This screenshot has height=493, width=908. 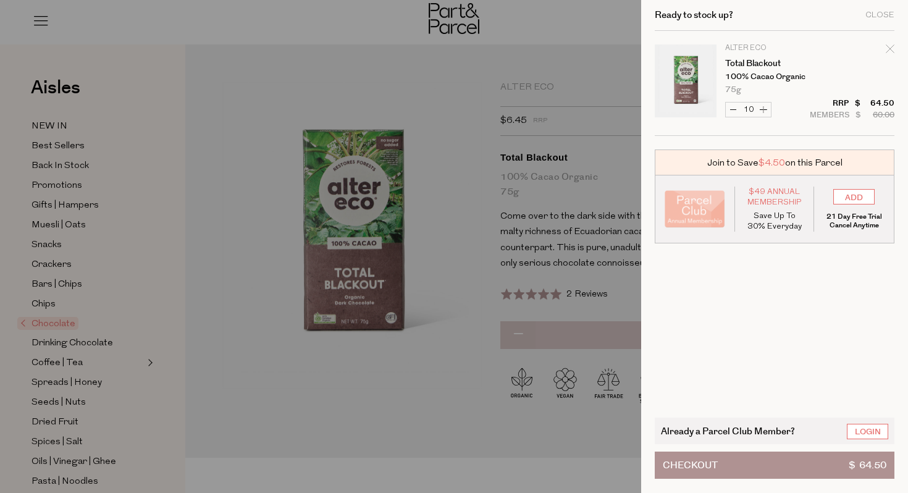 I want to click on button: Checkout$ 64.50, so click(x=774, y=465).